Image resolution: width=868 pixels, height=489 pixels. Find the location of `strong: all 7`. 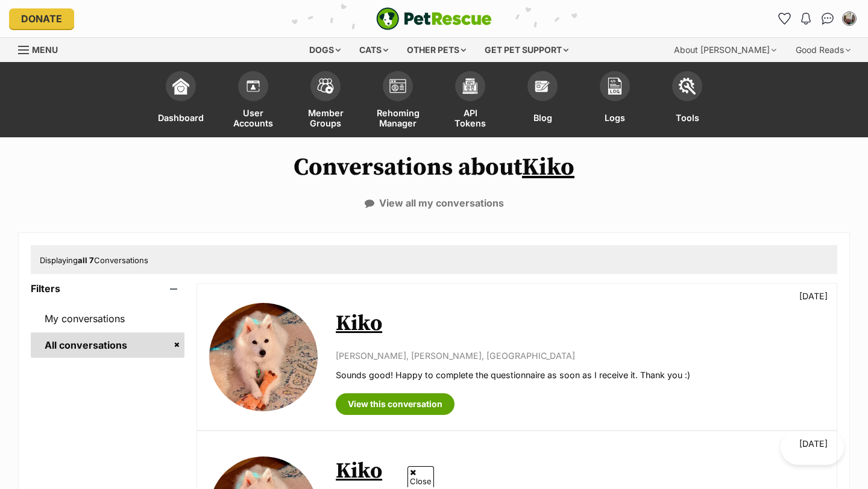

strong: all 7 is located at coordinates (86, 260).